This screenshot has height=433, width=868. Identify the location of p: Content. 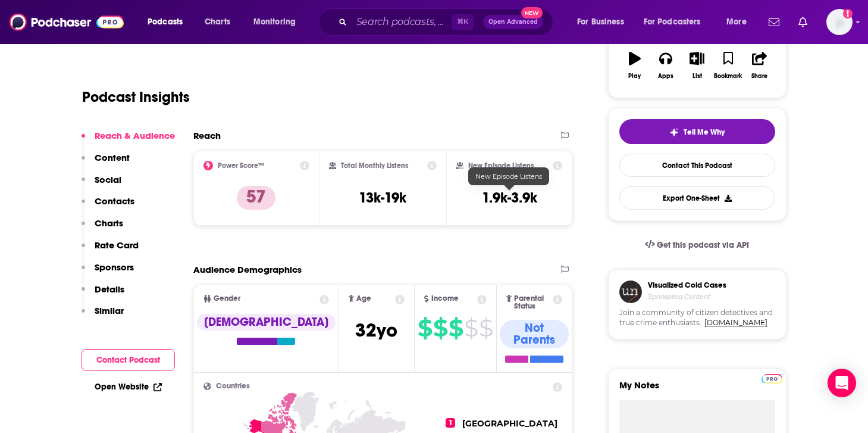
(112, 157).